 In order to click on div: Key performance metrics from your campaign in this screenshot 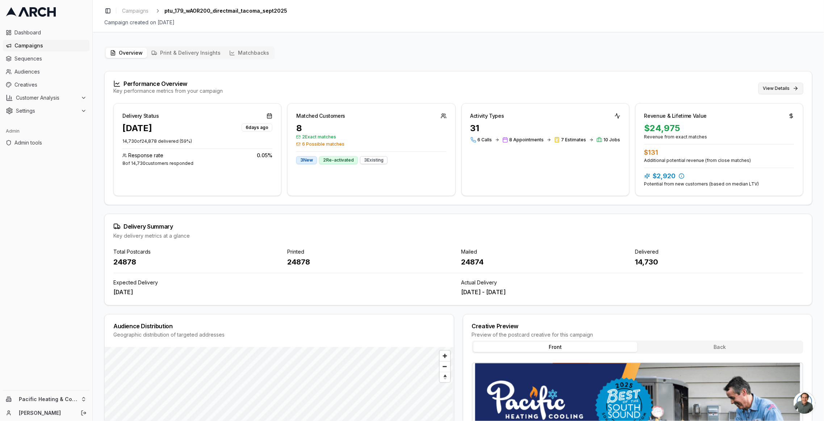, I will do `click(168, 91)`.